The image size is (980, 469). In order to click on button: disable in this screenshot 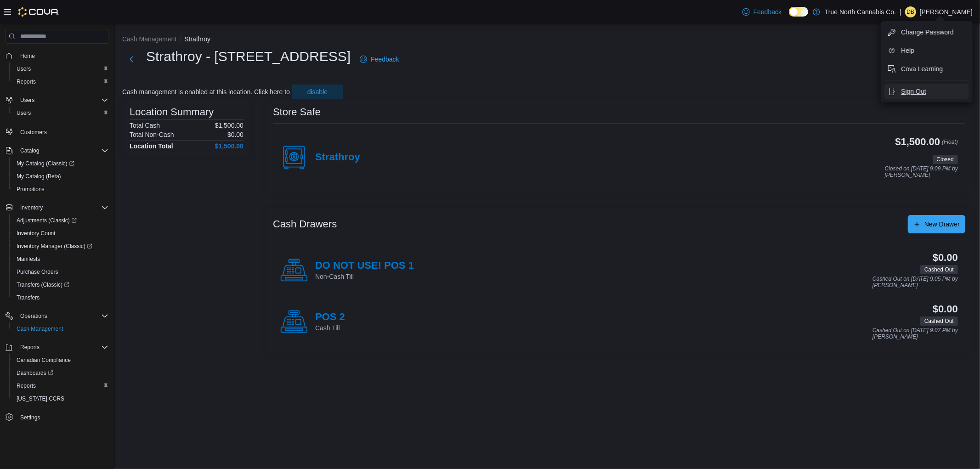, I will do `click(317, 92)`.